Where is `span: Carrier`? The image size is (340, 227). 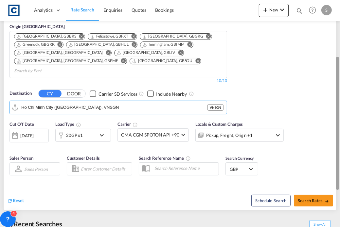
span: Carrier is located at coordinates (127, 124).